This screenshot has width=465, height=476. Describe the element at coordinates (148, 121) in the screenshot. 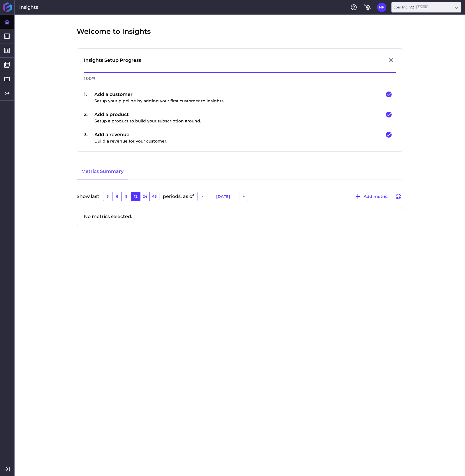

I see `p: Setup a product to build your subscription around.` at that location.